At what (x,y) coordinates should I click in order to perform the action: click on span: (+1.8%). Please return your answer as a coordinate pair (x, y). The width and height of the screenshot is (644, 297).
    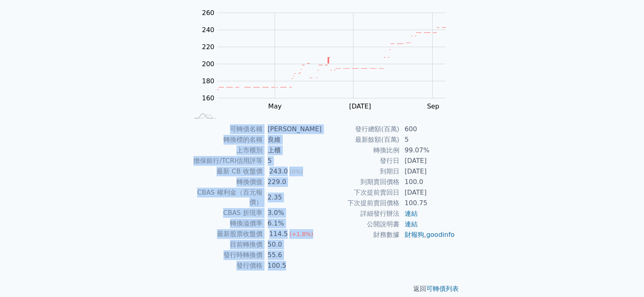
    Looking at the image, I should click on (301, 234).